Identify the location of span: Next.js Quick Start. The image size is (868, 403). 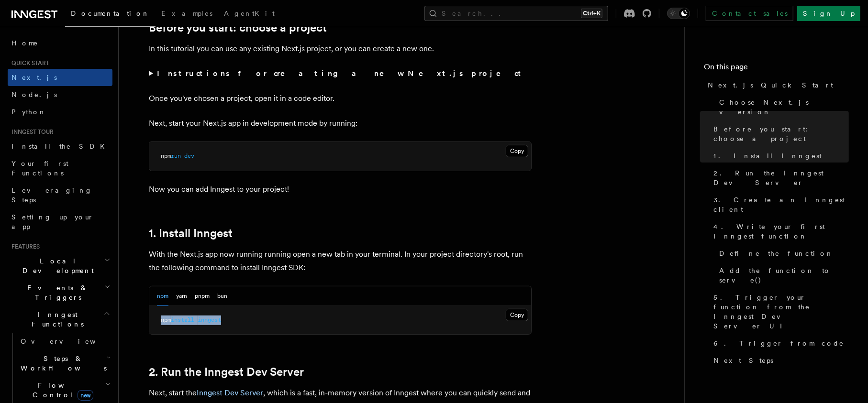
(770, 85).